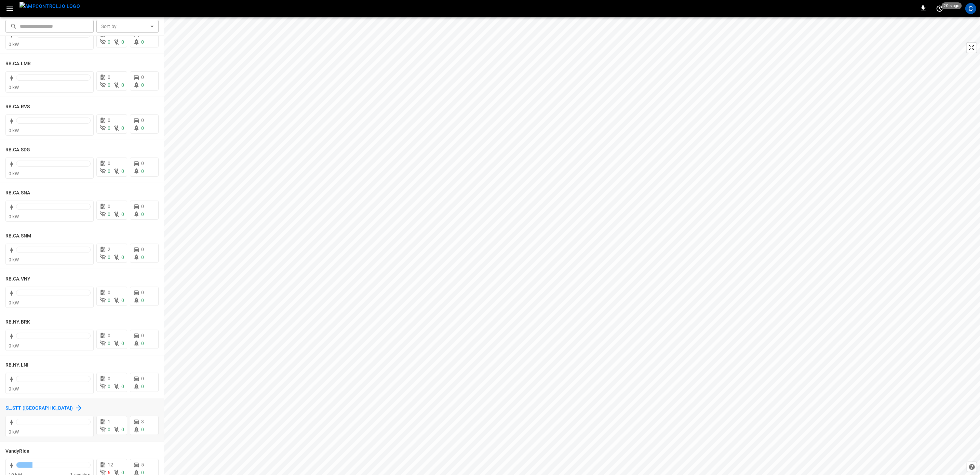 The height and width of the screenshot is (475, 980). Describe the element at coordinates (110, 465) in the screenshot. I see `span: 12` at that location.